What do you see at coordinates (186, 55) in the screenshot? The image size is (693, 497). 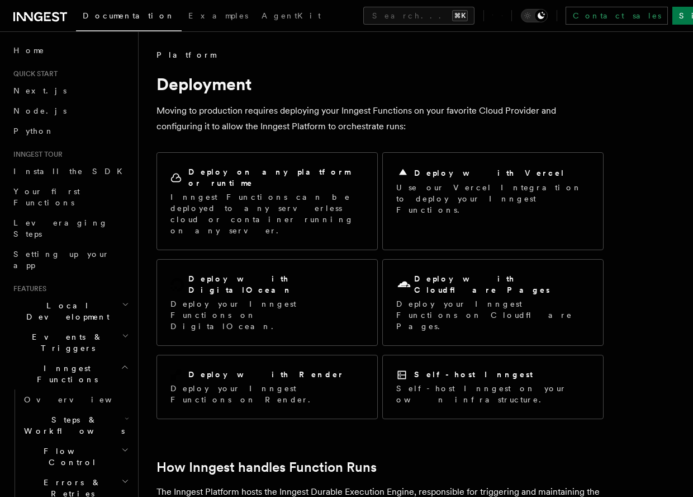 I see `span: Platform` at bounding box center [186, 55].